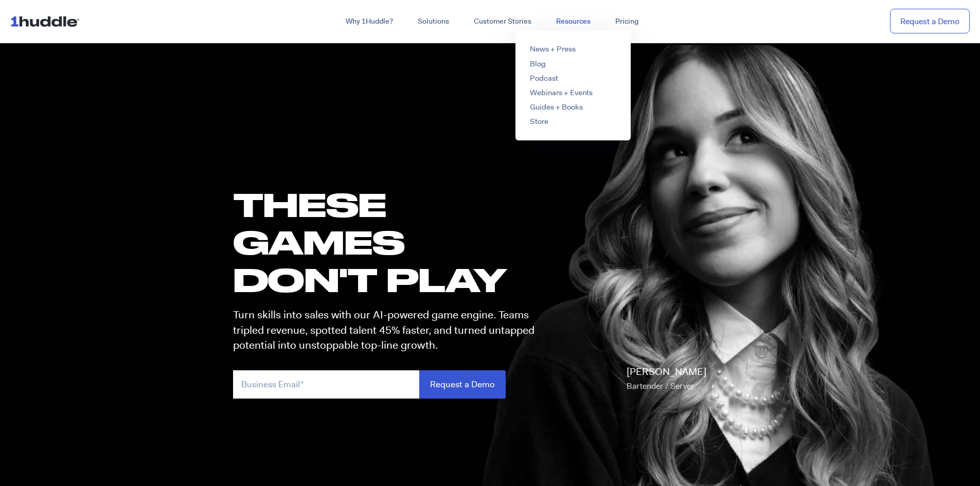 This screenshot has height=486, width=980. I want to click on a: News + Press, so click(553, 49).